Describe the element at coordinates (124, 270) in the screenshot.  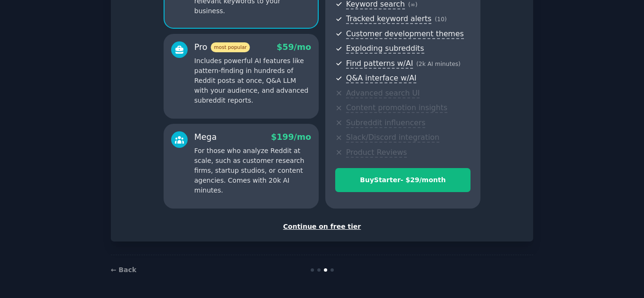
I see `a: ← Back` at that location.